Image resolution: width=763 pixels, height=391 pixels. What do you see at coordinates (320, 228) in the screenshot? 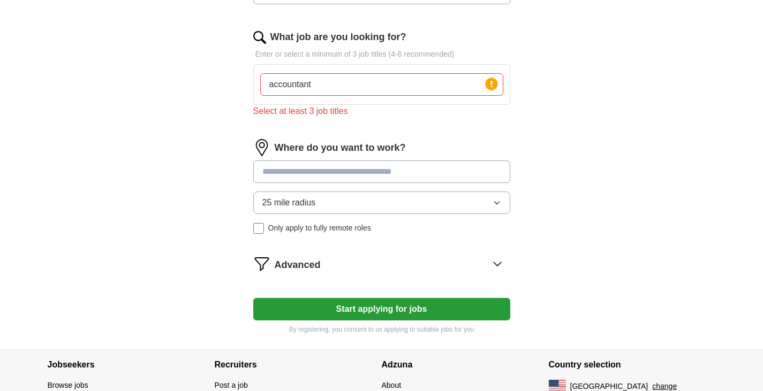
I see `span: Only apply to fully remote roles` at bounding box center [320, 228].